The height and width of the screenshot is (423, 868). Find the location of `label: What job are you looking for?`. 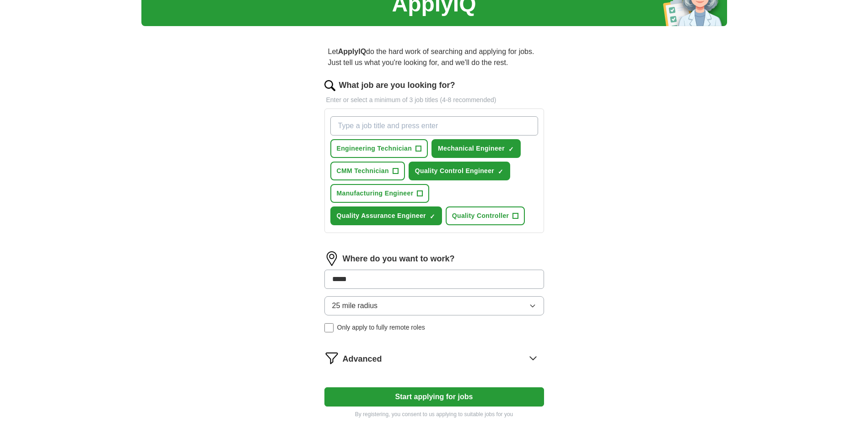

label: What job are you looking for? is located at coordinates (397, 85).